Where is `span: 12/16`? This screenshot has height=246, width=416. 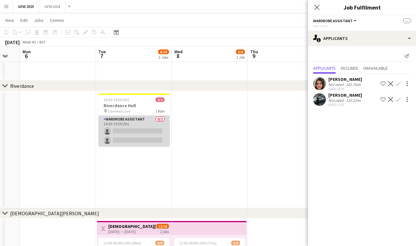 span: 12/16 is located at coordinates (162, 226).